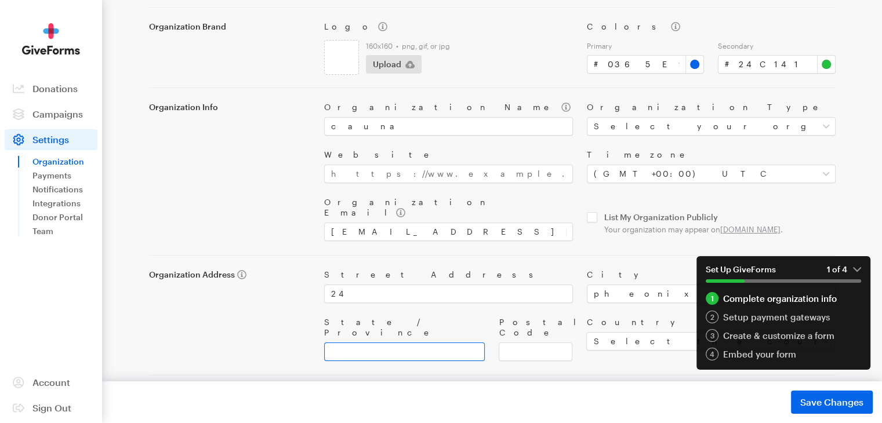  I want to click on div: Complete organization info, so click(783, 299).